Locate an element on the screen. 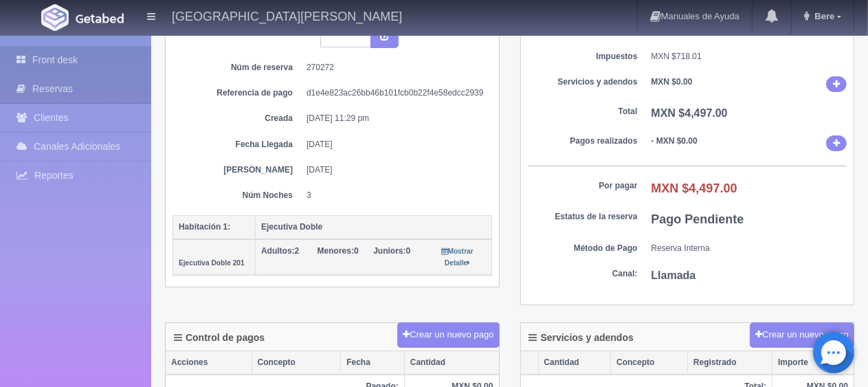  dt: Referencia de pago is located at coordinates (237, 93).